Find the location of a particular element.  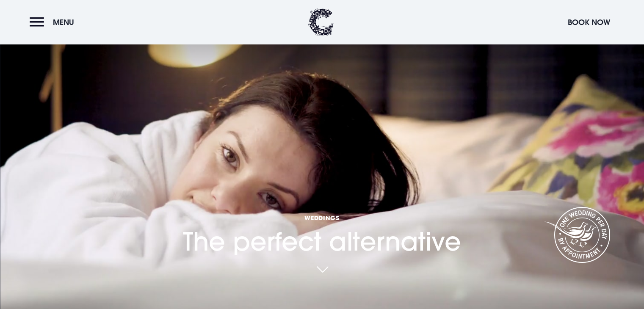

span: Weddings is located at coordinates (322, 218).